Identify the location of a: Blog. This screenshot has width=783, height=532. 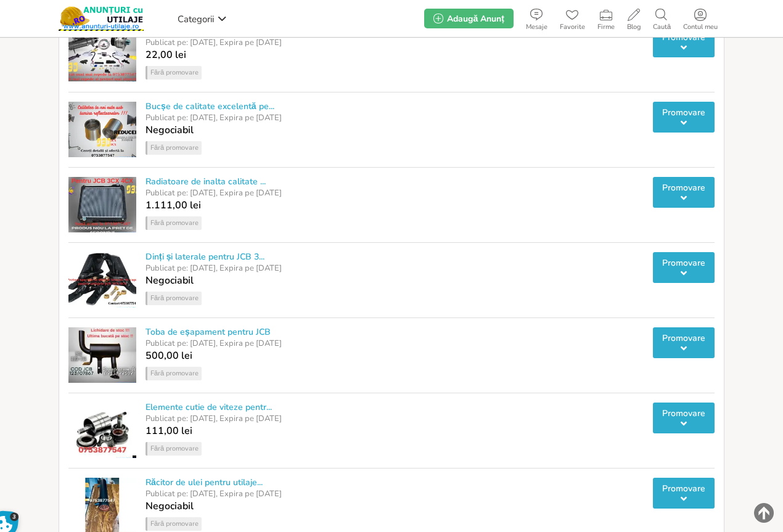
(634, 18).